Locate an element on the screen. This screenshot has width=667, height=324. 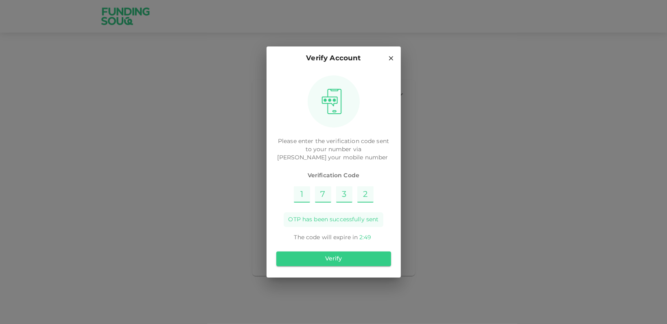
button: Verify is located at coordinates (334, 259).